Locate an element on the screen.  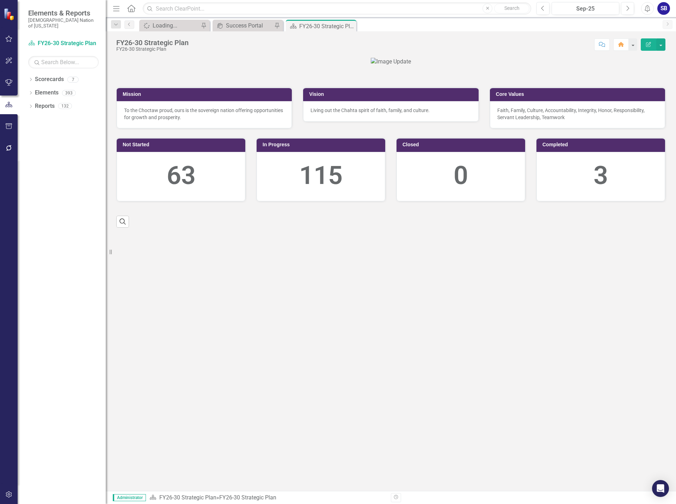
h3: Mission is located at coordinates (205, 94).